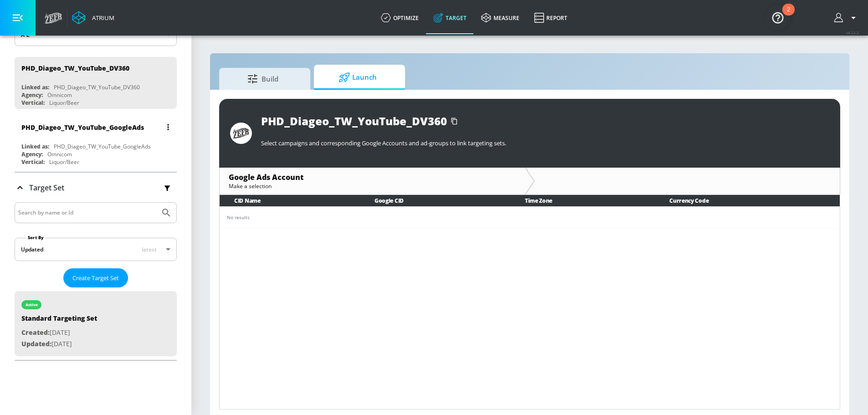  Describe the element at coordinates (357, 77) in the screenshot. I see `span: Launch` at that location.